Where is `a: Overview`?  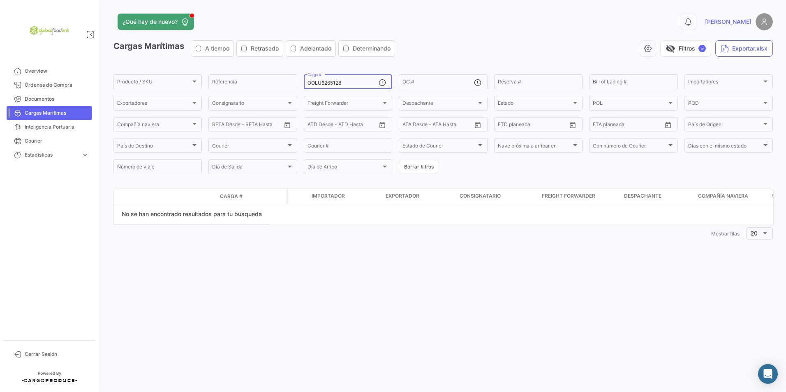
a: Overview is located at coordinates (49, 71).